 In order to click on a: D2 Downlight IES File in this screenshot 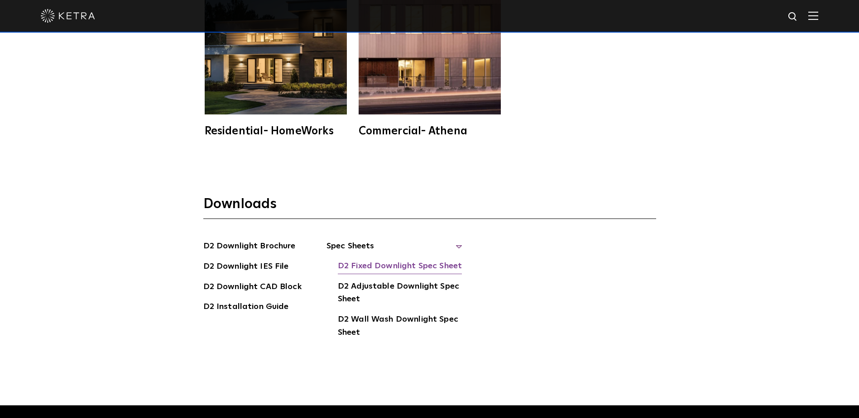, I will do `click(246, 268)`.